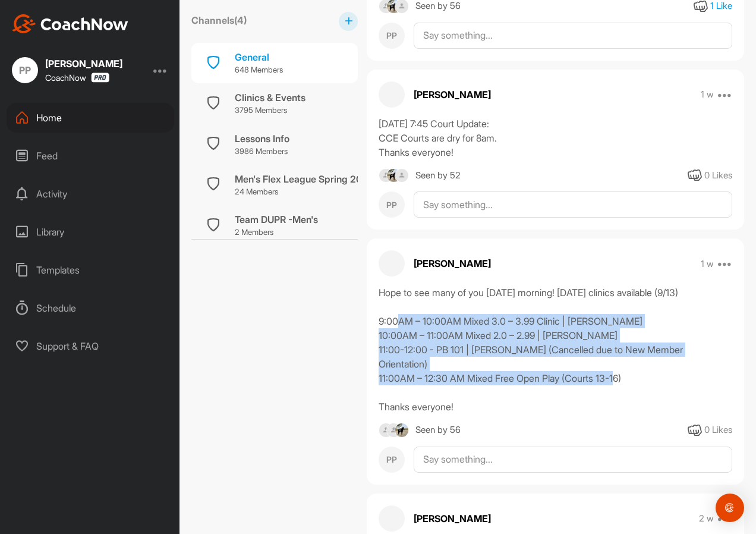 The width and height of the screenshot is (756, 534). I want to click on div: CoachNow, so click(77, 77).